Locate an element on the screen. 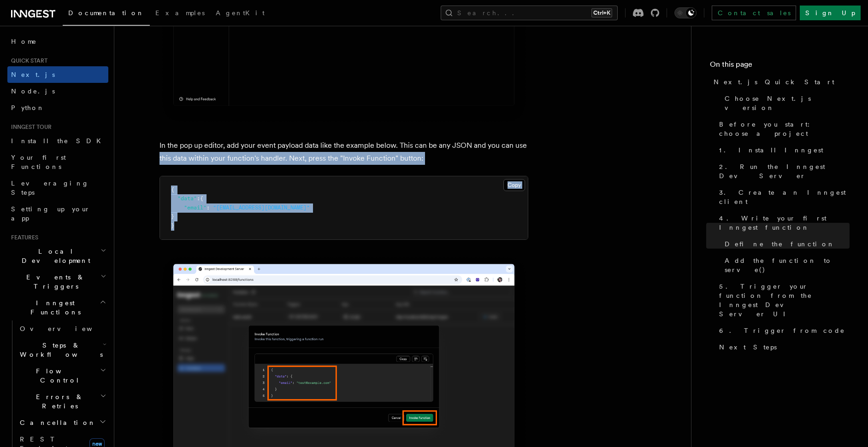 Image resolution: width=868 pixels, height=447 pixels. span: Before you start: choose a project is located at coordinates (784, 129).